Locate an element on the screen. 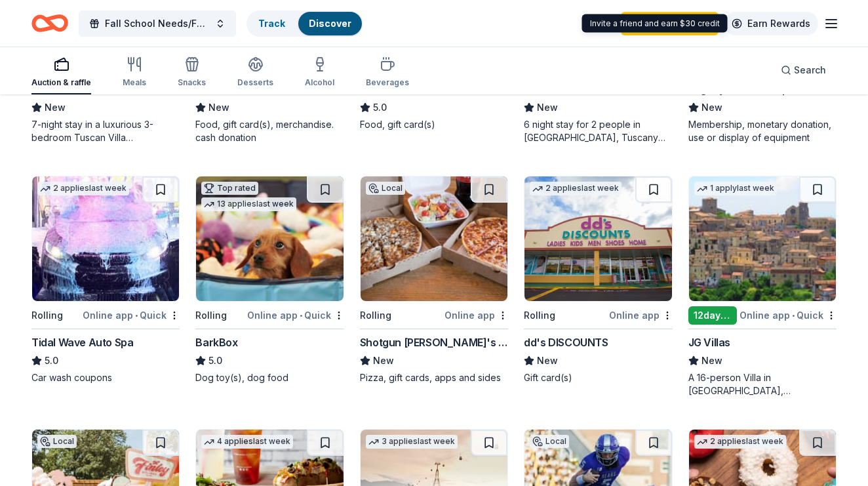 This screenshot has width=868, height=486. div: Food, gift card(s), merchandise. cash donation is located at coordinates (270, 131).